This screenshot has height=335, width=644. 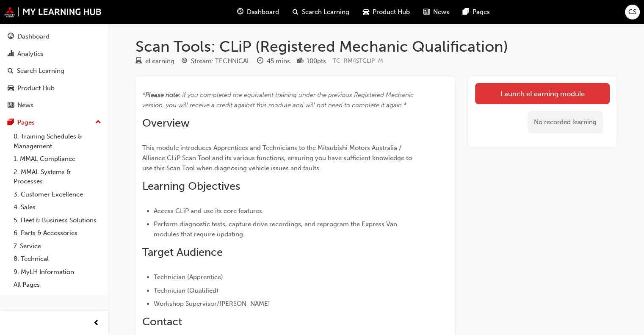 I want to click on span: This module introduces Apprentices and Technicians to the Mitsubishi Motors Australia / Alliance ..., so click(x=278, y=158).